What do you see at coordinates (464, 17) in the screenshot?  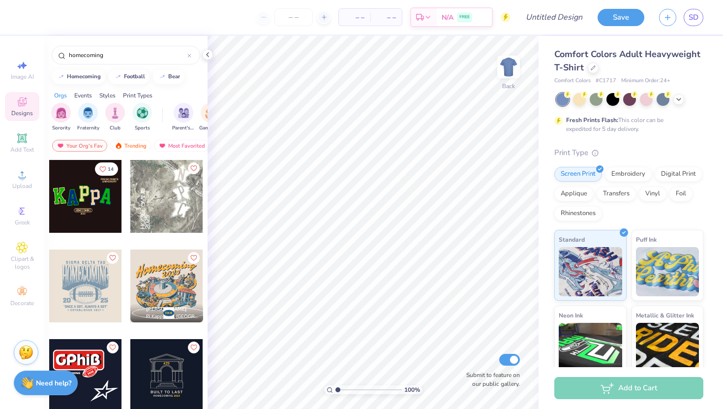 I see `span: FREE` at bounding box center [464, 17].